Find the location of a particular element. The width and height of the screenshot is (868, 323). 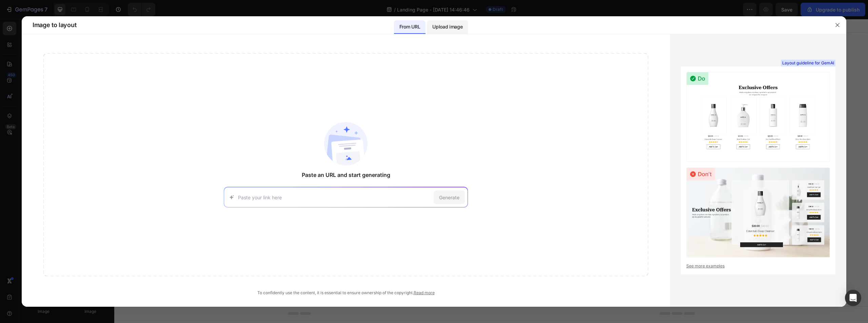

button: Add elements is located at coordinates (402, 175).